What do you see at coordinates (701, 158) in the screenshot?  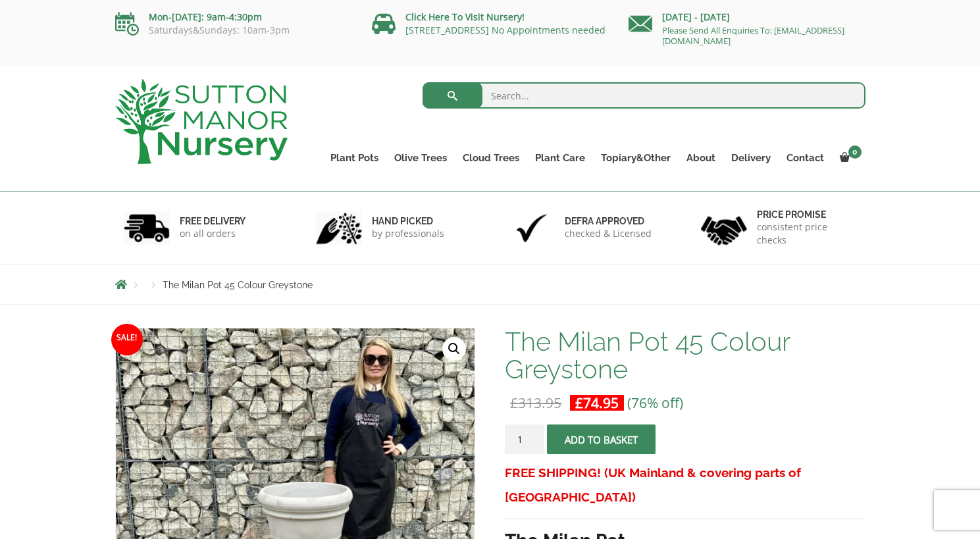 I see `a: About` at bounding box center [701, 158].